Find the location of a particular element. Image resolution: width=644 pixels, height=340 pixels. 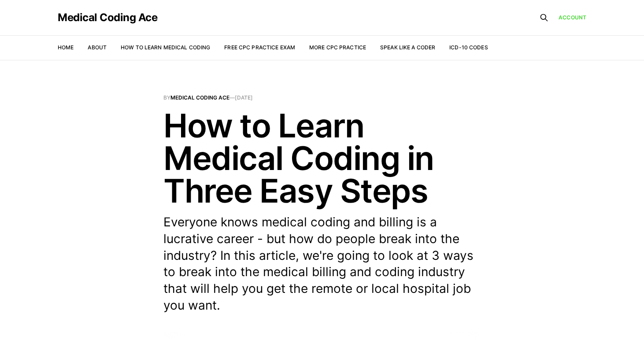

a: How to Learn Medical Coding is located at coordinates (165, 47).